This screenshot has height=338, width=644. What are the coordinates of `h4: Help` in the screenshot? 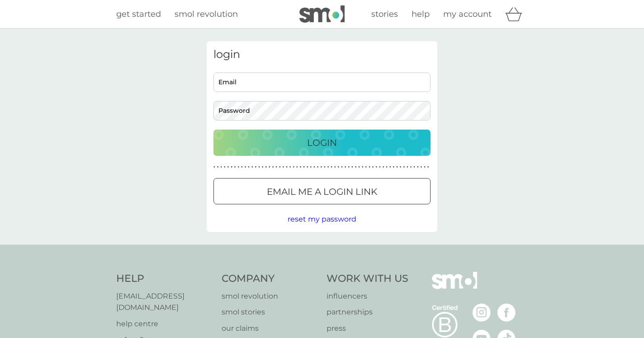 It's located at (164, 278).